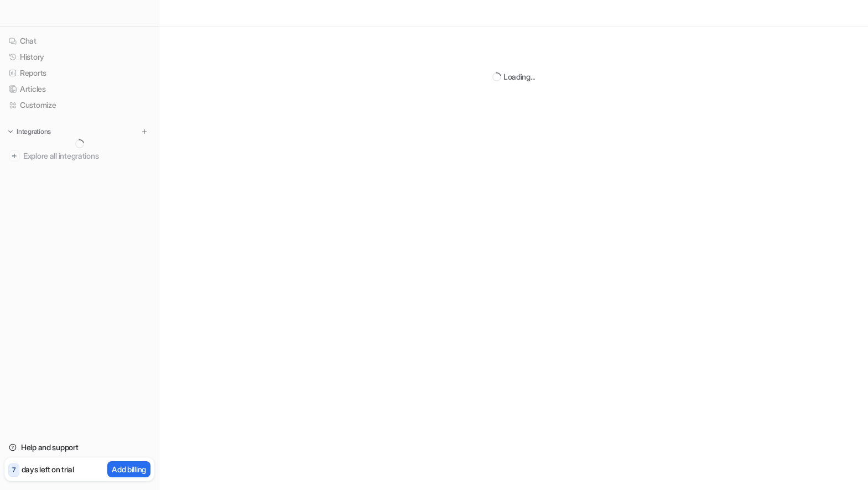 This screenshot has width=868, height=490. Describe the element at coordinates (79, 156) in the screenshot. I see `a: Explore all integrations` at that location.